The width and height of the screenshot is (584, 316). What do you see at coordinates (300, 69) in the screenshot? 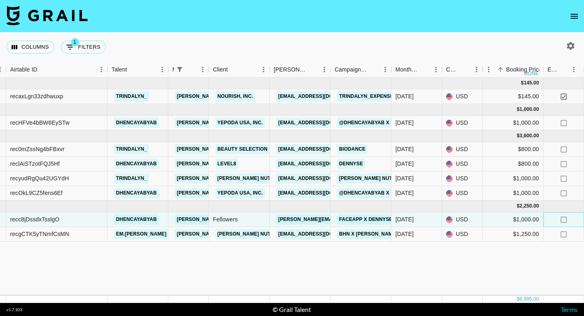
I see `div: Booker` at bounding box center [300, 69].